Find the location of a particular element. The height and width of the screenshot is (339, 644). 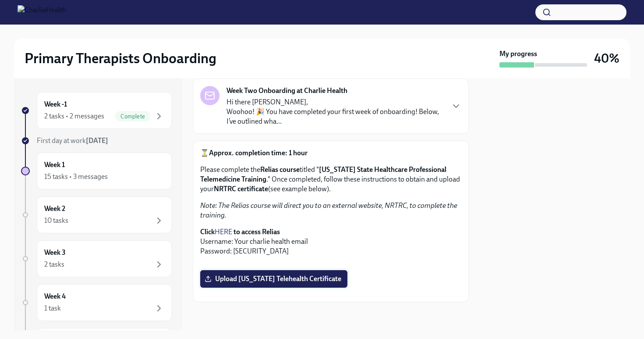

div: 15 tasks • 3 messages is located at coordinates (76, 176).